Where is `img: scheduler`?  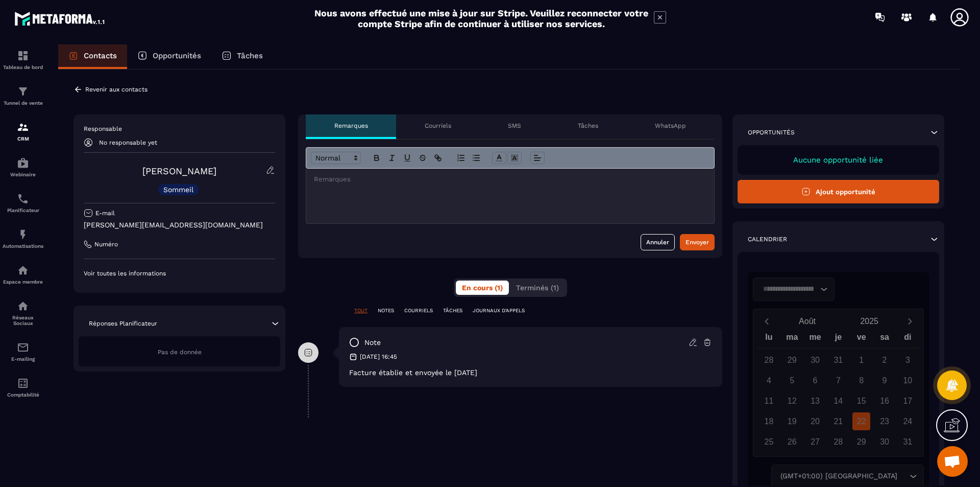 img: scheduler is located at coordinates (23, 199).